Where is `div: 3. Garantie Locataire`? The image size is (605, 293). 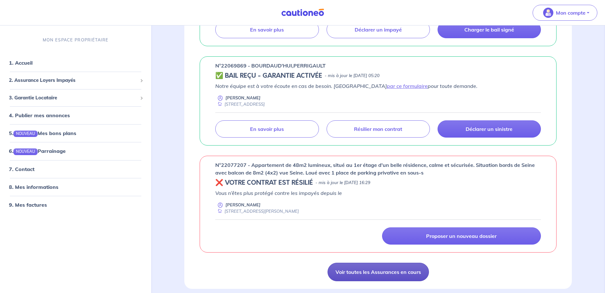
div: 3. Garantie Locataire is located at coordinates (76, 98).